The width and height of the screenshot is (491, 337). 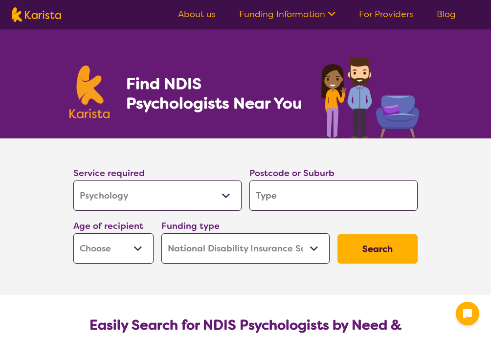 What do you see at coordinates (334, 196) in the screenshot?
I see `input: Type` at bounding box center [334, 196].